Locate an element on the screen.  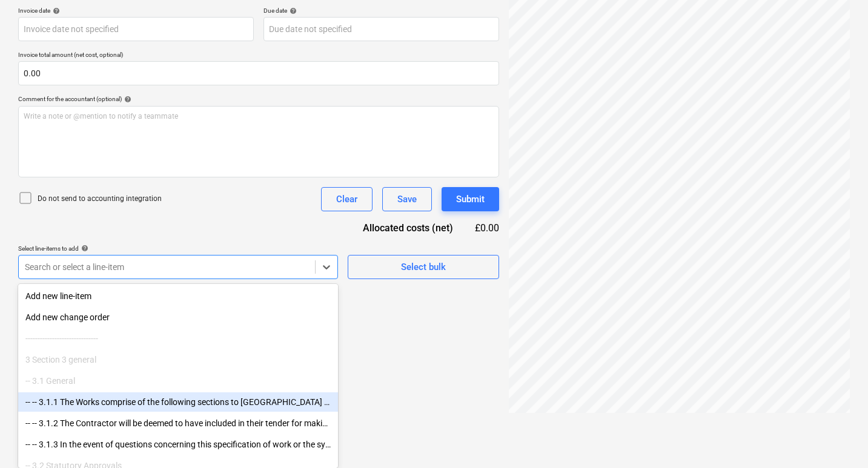
div: -- -- 3.1.3 In the event of questions concerning this specification of work or the systems to be ... is located at coordinates (178, 445).